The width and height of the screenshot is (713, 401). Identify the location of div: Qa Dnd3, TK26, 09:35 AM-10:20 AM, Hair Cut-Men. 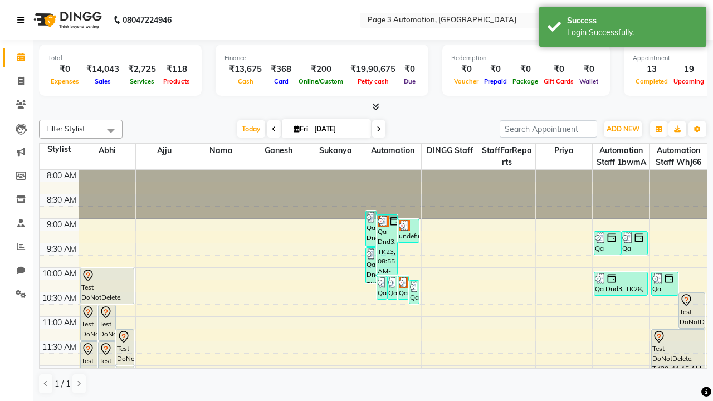
(370, 265).